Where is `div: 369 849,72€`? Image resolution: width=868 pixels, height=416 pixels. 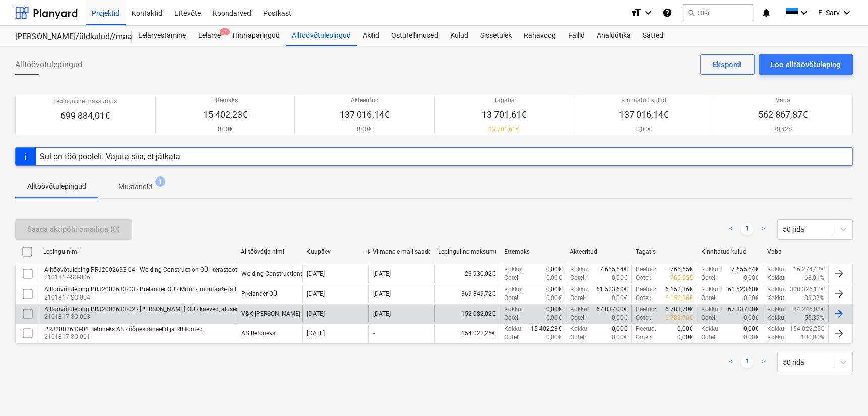
div: 369 849,72€ is located at coordinates (466, 294).